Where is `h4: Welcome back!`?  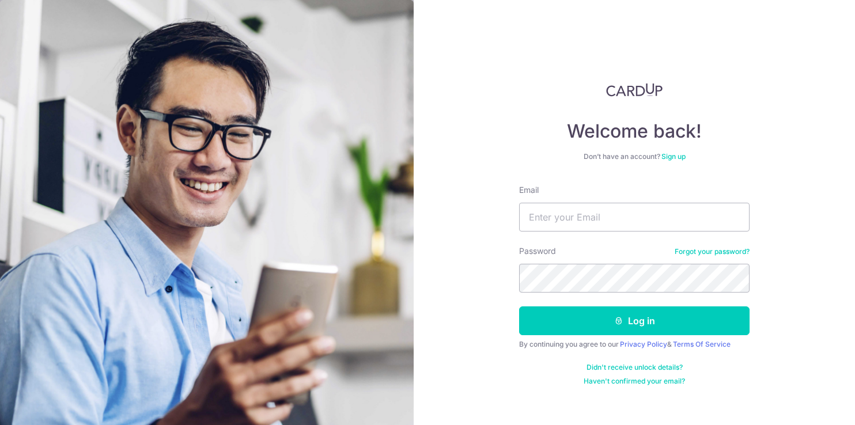 h4: Welcome back! is located at coordinates (634, 131).